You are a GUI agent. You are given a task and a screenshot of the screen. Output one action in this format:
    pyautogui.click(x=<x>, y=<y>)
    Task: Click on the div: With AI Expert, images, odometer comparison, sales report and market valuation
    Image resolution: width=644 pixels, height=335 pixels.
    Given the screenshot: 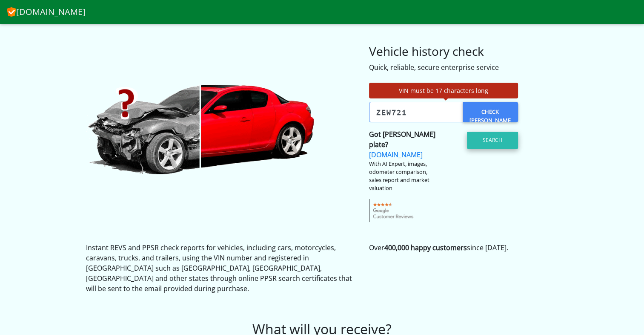 What is the action you would take?
    pyautogui.click(x=403, y=176)
    